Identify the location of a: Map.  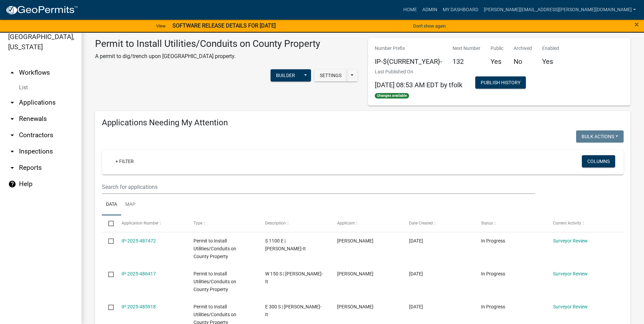
(130, 205).